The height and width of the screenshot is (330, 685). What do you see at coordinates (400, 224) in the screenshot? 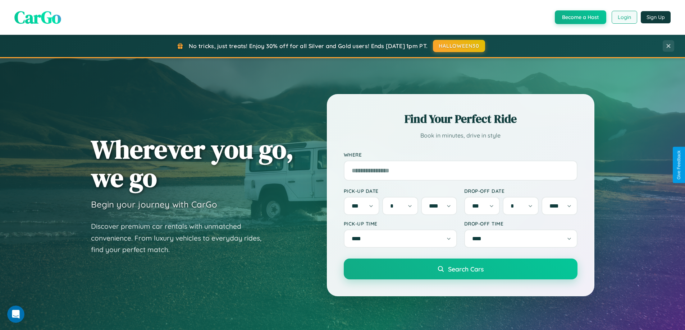
I see `label: Pick-up Time` at bounding box center [400, 224].